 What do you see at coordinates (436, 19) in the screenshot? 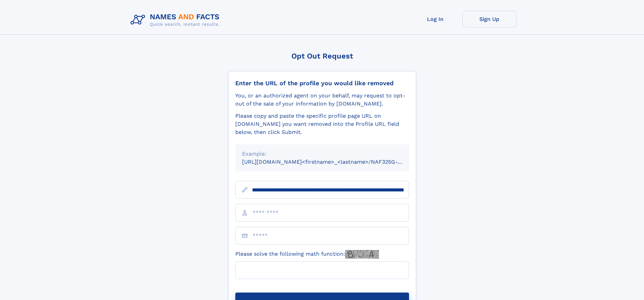
I see `a: Log In` at bounding box center [436, 19].